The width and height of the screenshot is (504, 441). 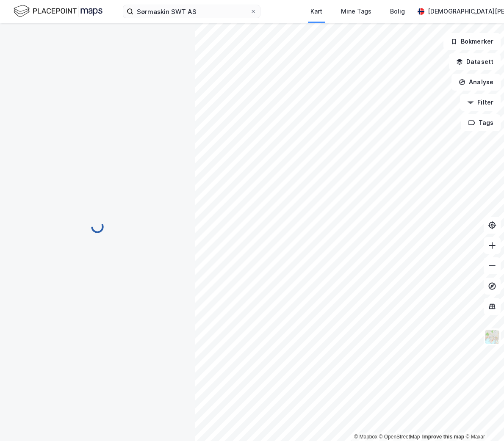 What do you see at coordinates (481, 103) in the screenshot?
I see `button: Filter` at bounding box center [481, 103].